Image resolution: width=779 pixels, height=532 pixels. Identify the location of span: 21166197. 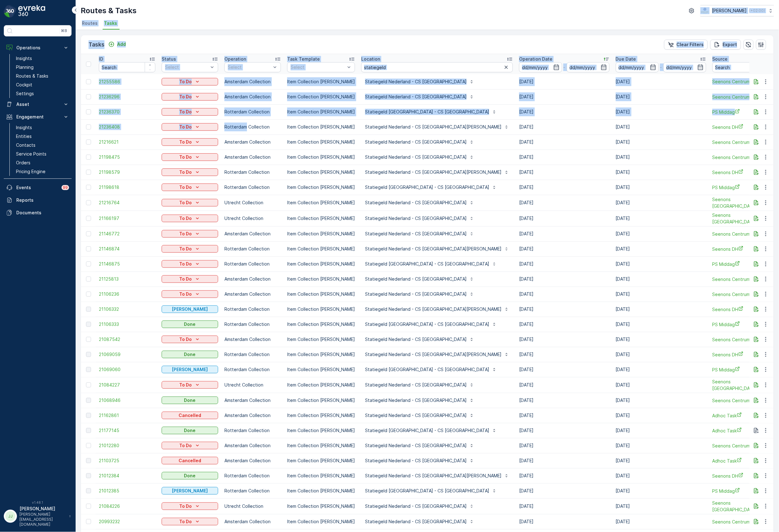
(127, 219).